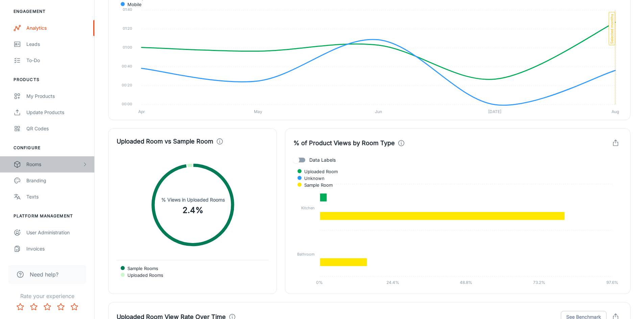  What do you see at coordinates (57, 44) in the screenshot?
I see `div: Leads` at bounding box center [57, 44].